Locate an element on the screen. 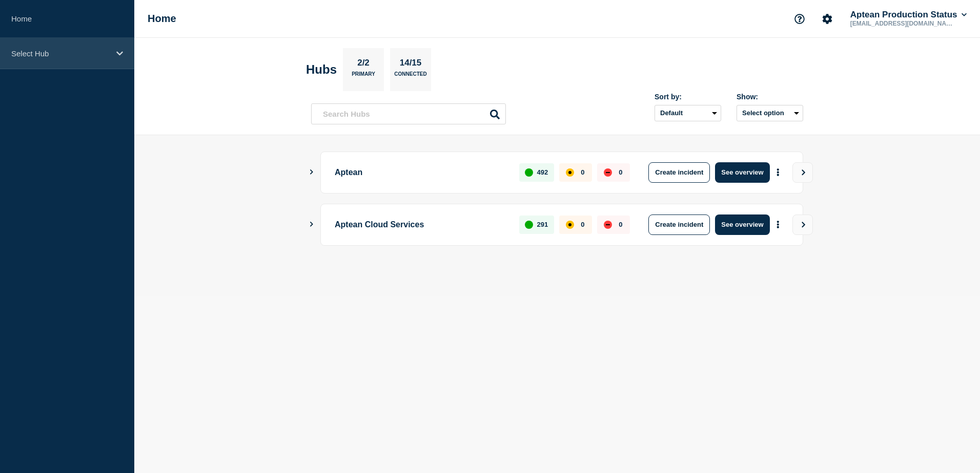 The width and height of the screenshot is (980, 473). div: Show: is located at coordinates (769, 96).